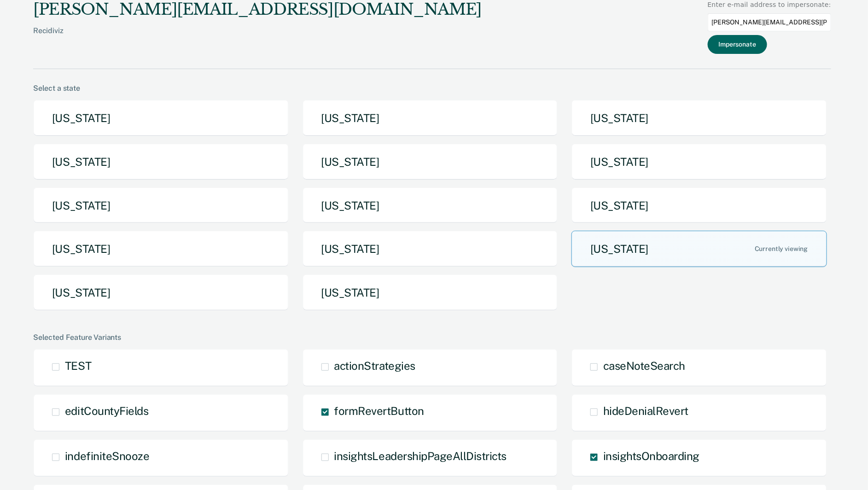 The width and height of the screenshot is (868, 490). Describe the element at coordinates (432, 88) in the screenshot. I see `div: Select a state` at that location.